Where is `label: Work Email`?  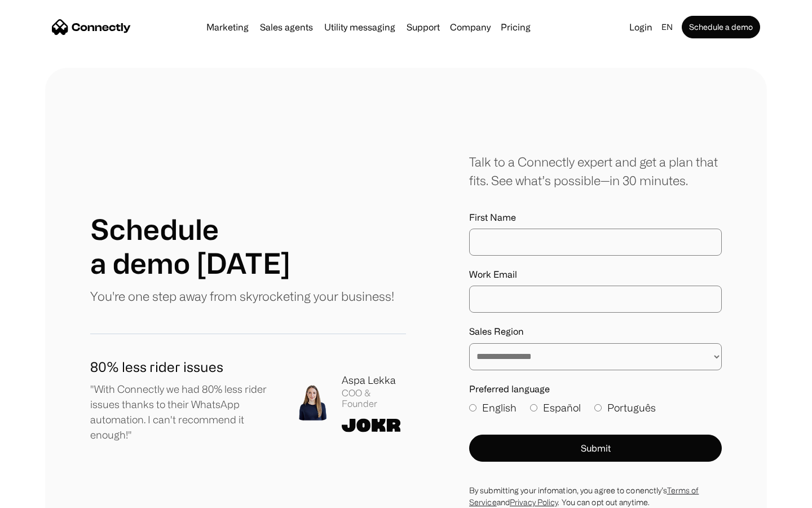
label: Work Email is located at coordinates (595, 274).